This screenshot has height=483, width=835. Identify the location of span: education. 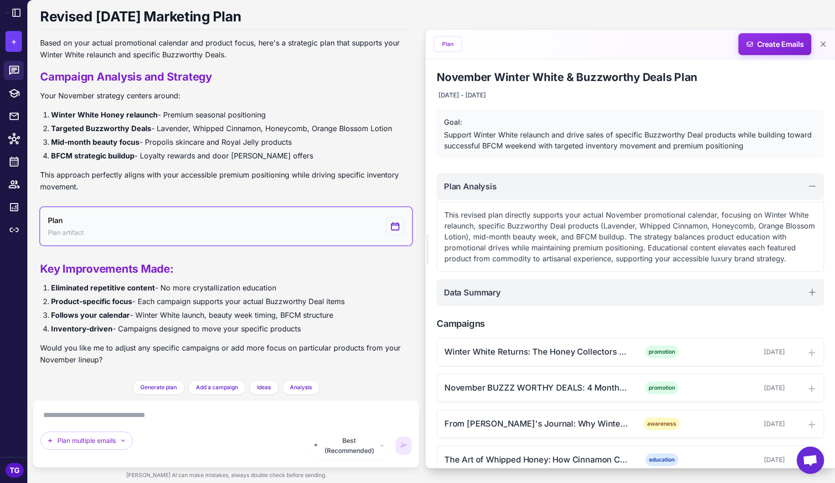
(662, 460).